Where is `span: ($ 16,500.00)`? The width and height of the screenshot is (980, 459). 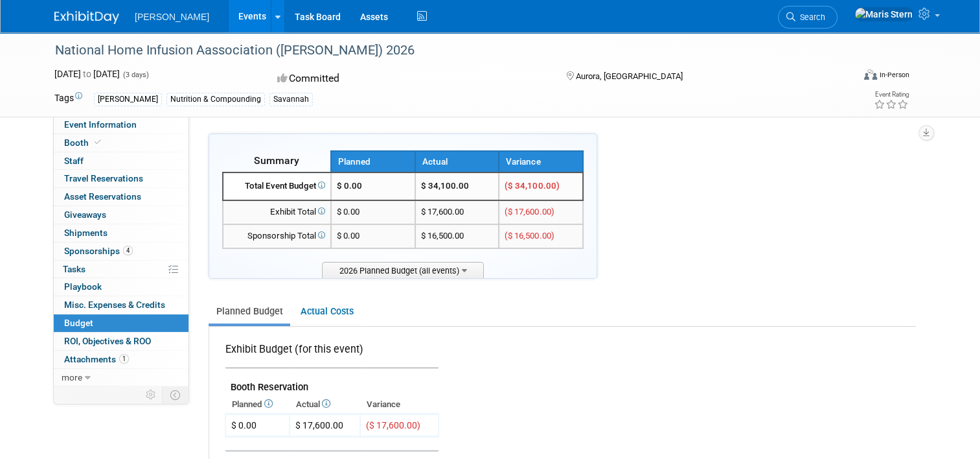 span: ($ 16,500.00) is located at coordinates (529, 235).